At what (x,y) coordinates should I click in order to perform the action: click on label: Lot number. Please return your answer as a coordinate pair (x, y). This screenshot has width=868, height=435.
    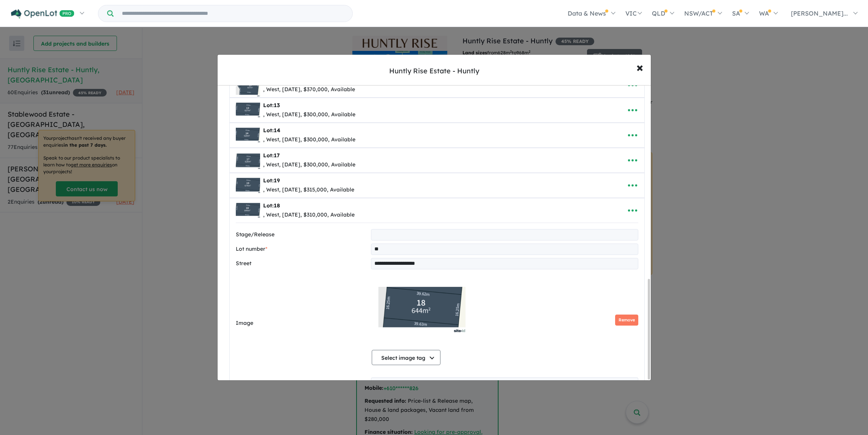
    Looking at the image, I should click on (302, 249).